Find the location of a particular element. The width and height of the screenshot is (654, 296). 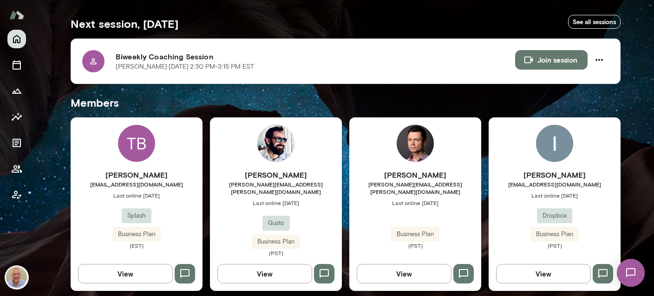

a: See all sessions is located at coordinates (594, 22).